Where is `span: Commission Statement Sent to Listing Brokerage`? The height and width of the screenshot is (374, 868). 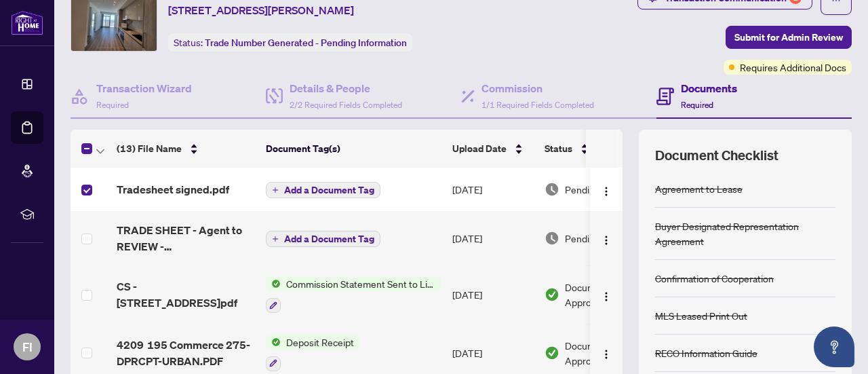
span: Commission Statement Sent to Listing Brokerage is located at coordinates (361, 284).